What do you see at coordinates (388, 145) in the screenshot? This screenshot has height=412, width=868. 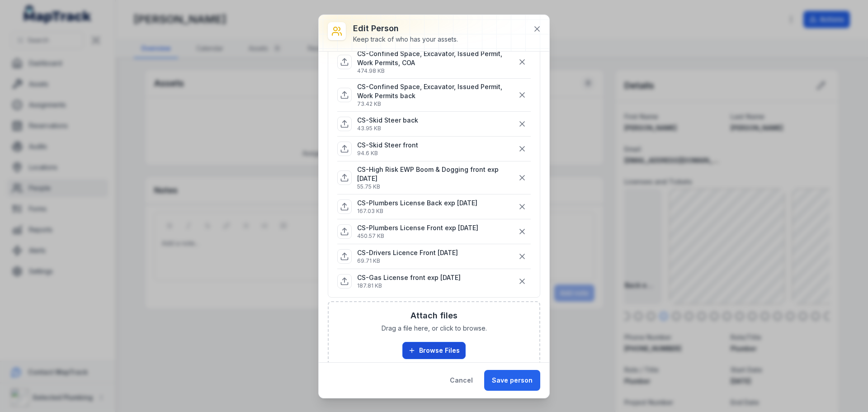 I see `p: CS-Skid Steer front` at bounding box center [388, 145].